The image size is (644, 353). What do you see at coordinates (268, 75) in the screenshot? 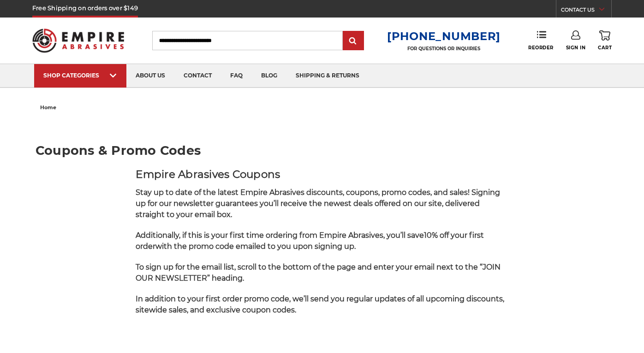
I see `a: blog` at bounding box center [268, 75].